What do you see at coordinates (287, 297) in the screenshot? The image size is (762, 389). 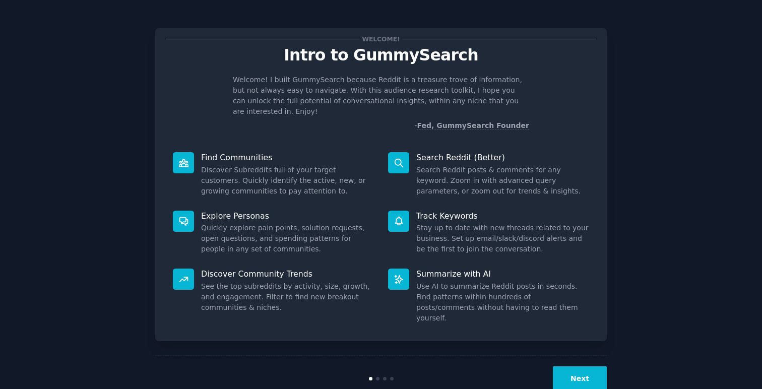 I see `dd: See the top subreddits by activity, size, growth, and engagement. Filter to find new breakout com...` at bounding box center [287, 297].